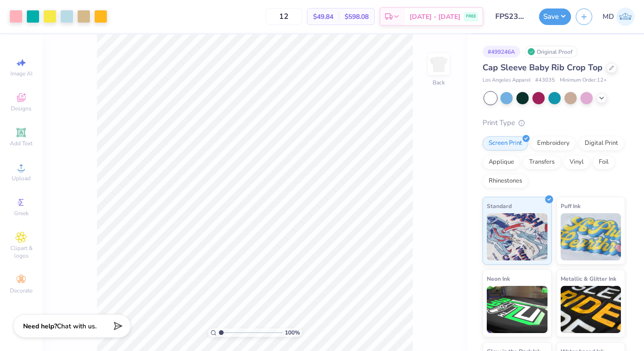 The image size is (644, 351). What do you see at coordinates (21, 291) in the screenshot?
I see `span: Decorate` at bounding box center [21, 291].